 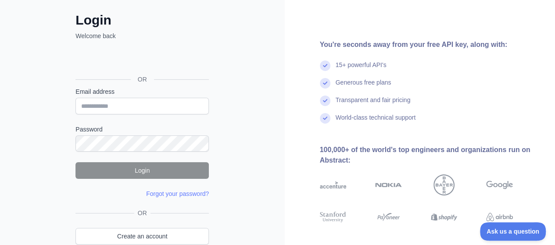 What do you see at coordinates (333, 217) in the screenshot?
I see `img: stanford university` at bounding box center [333, 217].